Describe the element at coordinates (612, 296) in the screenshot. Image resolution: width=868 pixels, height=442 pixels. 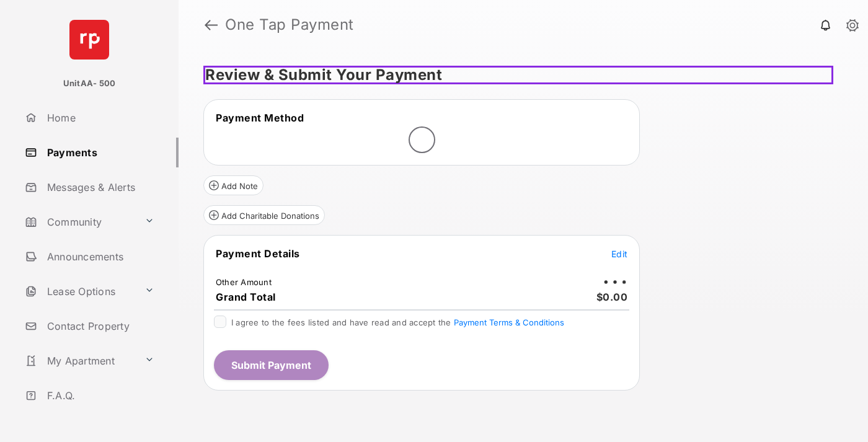
I see `span: $0.00` at that location.